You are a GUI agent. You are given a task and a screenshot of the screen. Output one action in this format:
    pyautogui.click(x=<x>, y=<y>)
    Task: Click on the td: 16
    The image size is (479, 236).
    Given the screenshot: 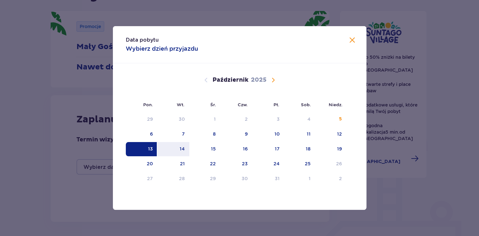 What is the action you would take?
    pyautogui.click(x=236, y=149)
    